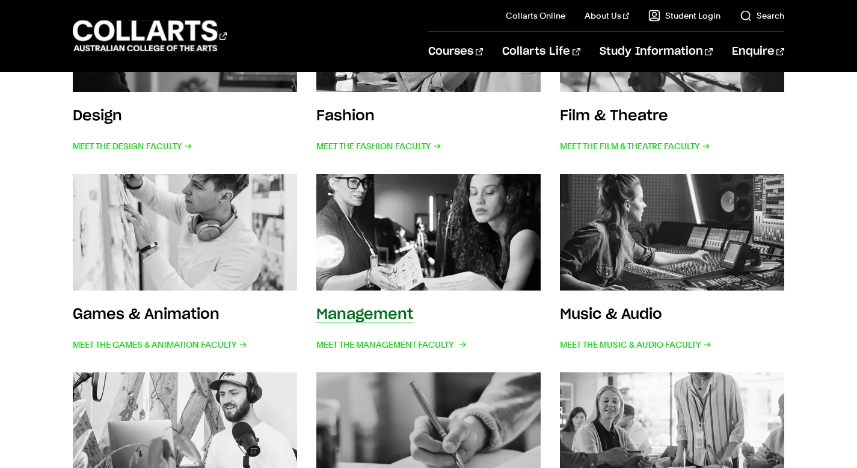 This screenshot has width=857, height=468. Describe the element at coordinates (656, 52) in the screenshot. I see `a: Study Information` at that location.